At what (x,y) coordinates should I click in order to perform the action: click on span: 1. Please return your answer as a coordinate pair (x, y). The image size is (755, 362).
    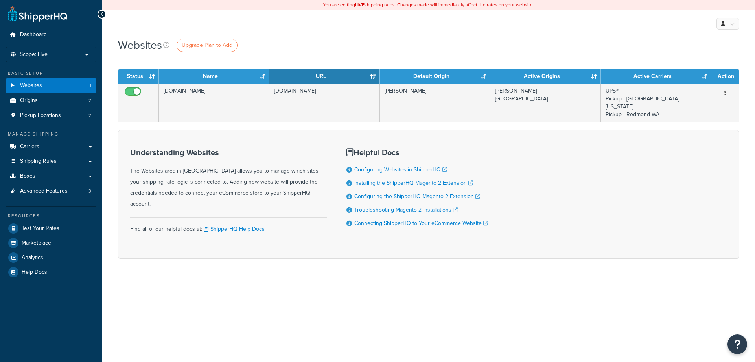
    Looking at the image, I should click on (90, 85).